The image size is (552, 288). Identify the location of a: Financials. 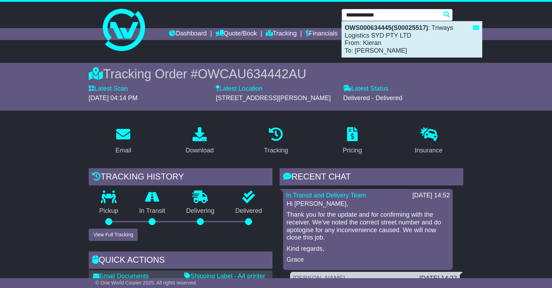
(321, 34).